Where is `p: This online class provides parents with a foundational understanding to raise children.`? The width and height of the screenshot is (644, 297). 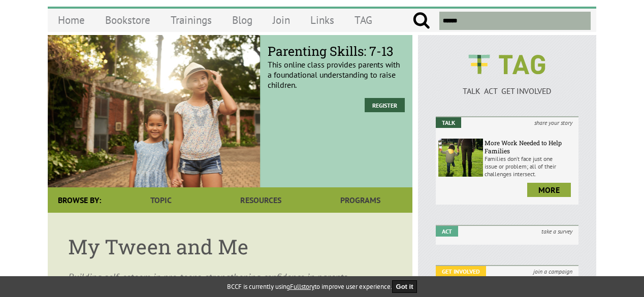
p: This online class provides parents with a foundational understanding to raise children. is located at coordinates (336, 70).